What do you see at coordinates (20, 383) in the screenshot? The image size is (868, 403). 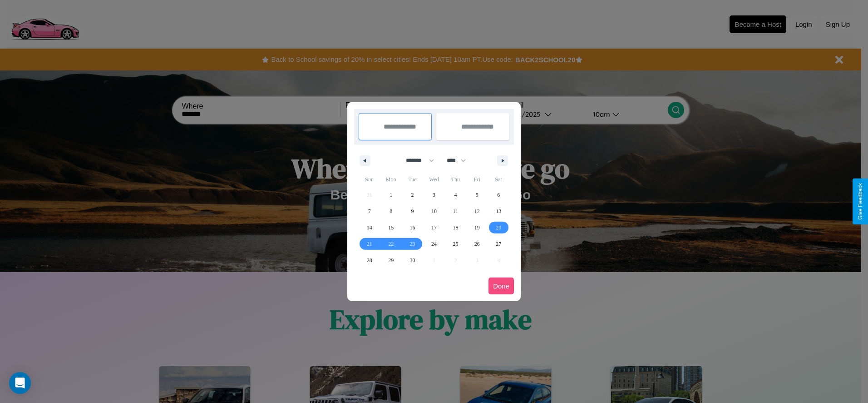 I see `div: Open Intercom Messenger` at bounding box center [20, 383].